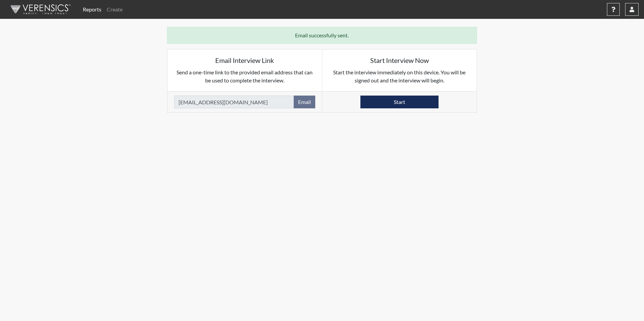 The image size is (644, 321). I want to click on button: Email, so click(304, 102).